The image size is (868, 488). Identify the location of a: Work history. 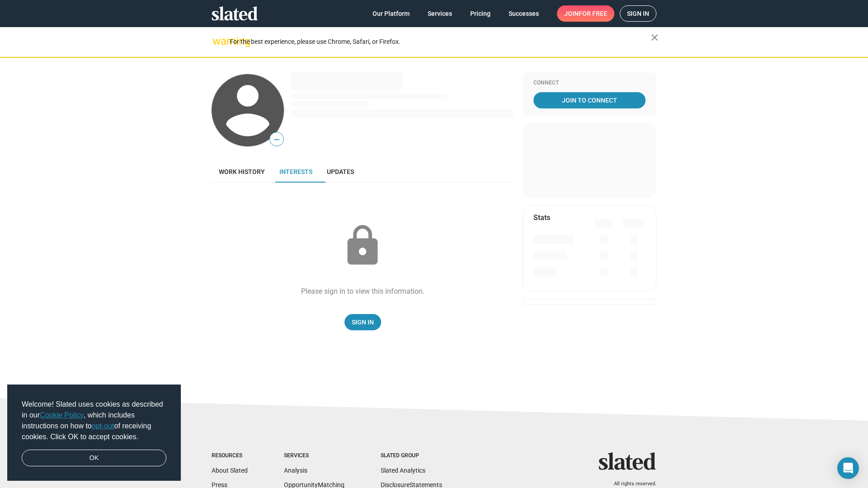
(242, 172).